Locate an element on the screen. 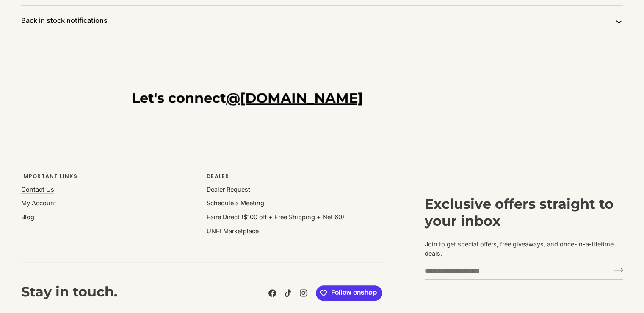 The width and height of the screenshot is (644, 313). h3: Stay in touch. is located at coordinates (69, 292).